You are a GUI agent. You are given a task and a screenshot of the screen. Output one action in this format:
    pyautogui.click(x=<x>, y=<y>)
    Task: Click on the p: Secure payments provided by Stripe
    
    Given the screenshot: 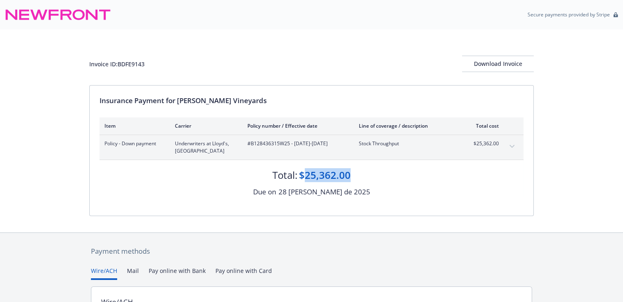 What is the action you would take?
    pyautogui.click(x=568, y=14)
    